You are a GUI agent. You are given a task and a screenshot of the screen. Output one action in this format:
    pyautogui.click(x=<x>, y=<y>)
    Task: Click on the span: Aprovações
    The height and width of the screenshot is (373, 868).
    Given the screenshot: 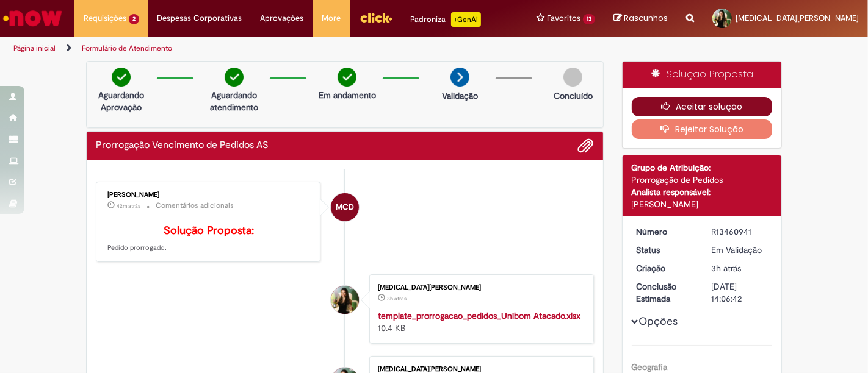 What is the action you would take?
    pyautogui.click(x=282, y=19)
    